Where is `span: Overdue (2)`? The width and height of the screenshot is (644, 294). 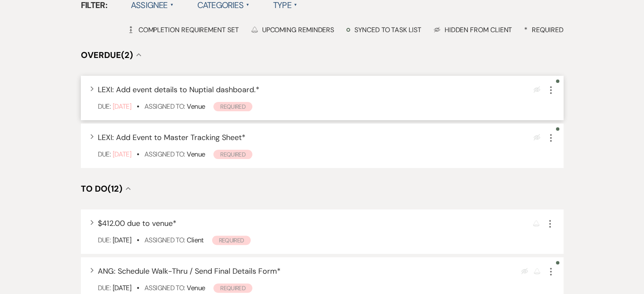 span: Overdue (2) is located at coordinates (107, 55).